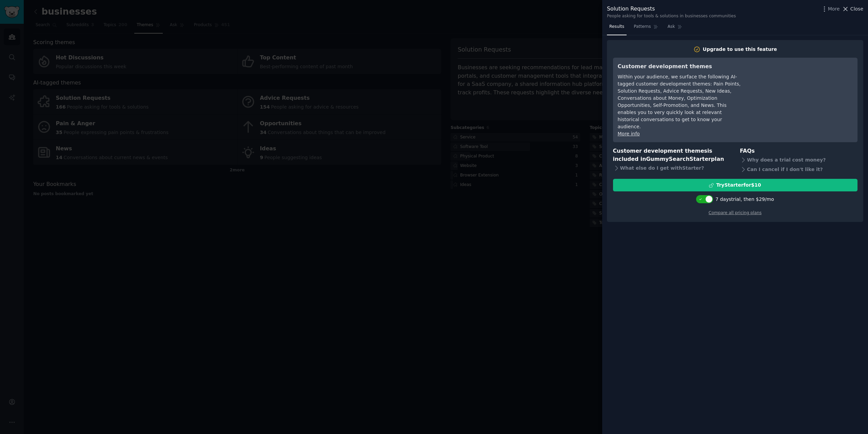  I want to click on div: People asking for tools & solutions in businesses communities, so click(672, 16).